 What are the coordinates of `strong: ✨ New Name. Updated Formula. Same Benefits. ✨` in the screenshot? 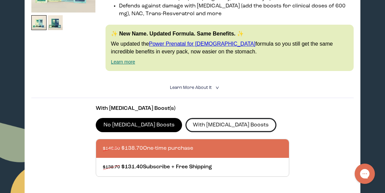 It's located at (177, 33).